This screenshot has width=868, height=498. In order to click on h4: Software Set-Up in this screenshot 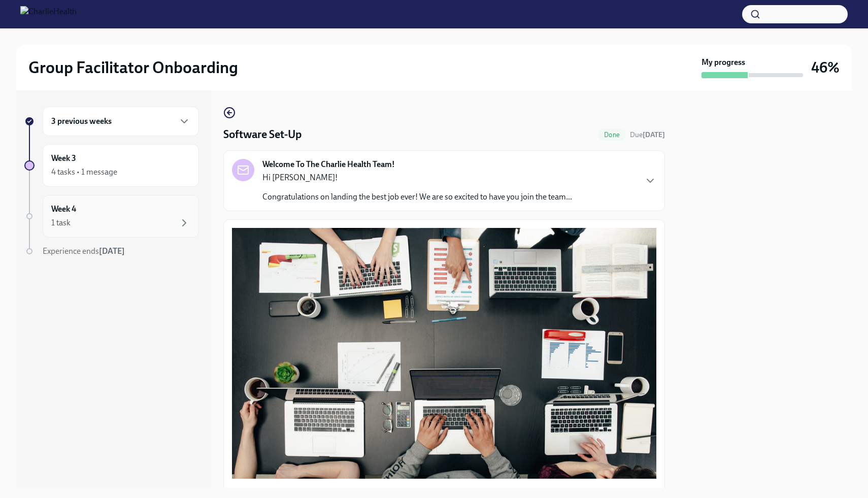, I will do `click(262, 135)`.